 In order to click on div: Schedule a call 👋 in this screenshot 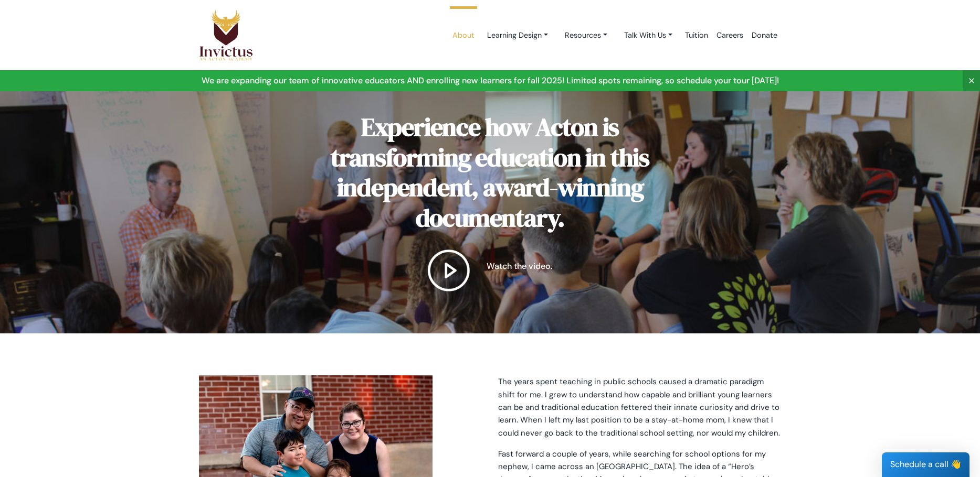, I will do `click(925, 465)`.